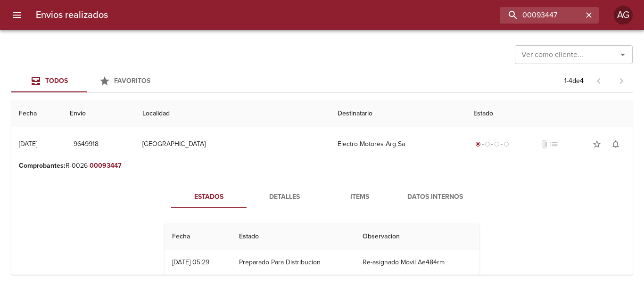 Image resolution: width=644 pixels, height=286 pixels. Describe the element at coordinates (57, 80) in the screenshot. I see `span: Todos` at that location.